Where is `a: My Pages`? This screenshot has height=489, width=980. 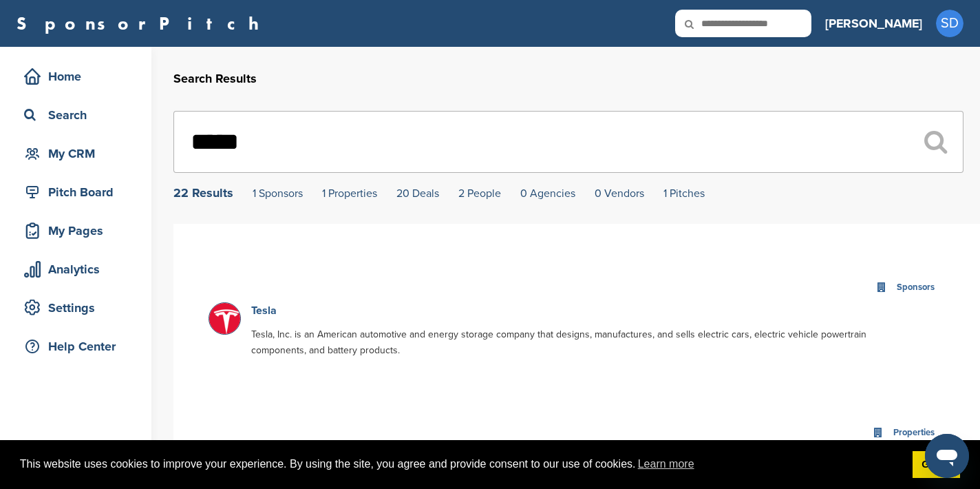 a: My Pages is located at coordinates (75, 230).